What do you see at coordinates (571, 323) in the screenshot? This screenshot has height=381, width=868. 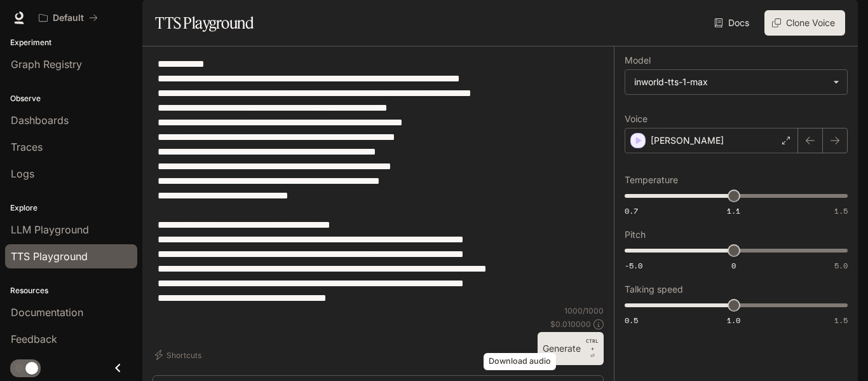 I see `p: $ 0.010000` at bounding box center [571, 323].